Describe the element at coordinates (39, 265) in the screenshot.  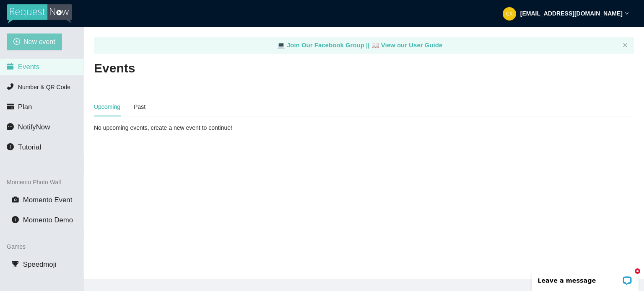
I see `span: Speedmoji` at that location.